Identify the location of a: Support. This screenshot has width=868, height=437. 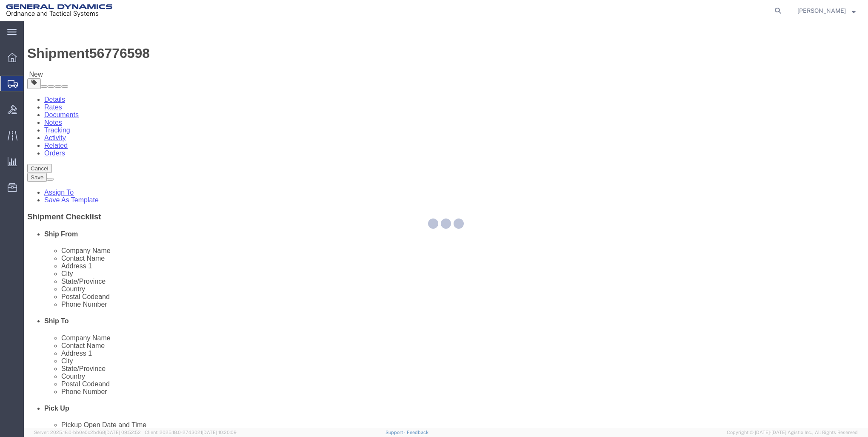
(396, 433).